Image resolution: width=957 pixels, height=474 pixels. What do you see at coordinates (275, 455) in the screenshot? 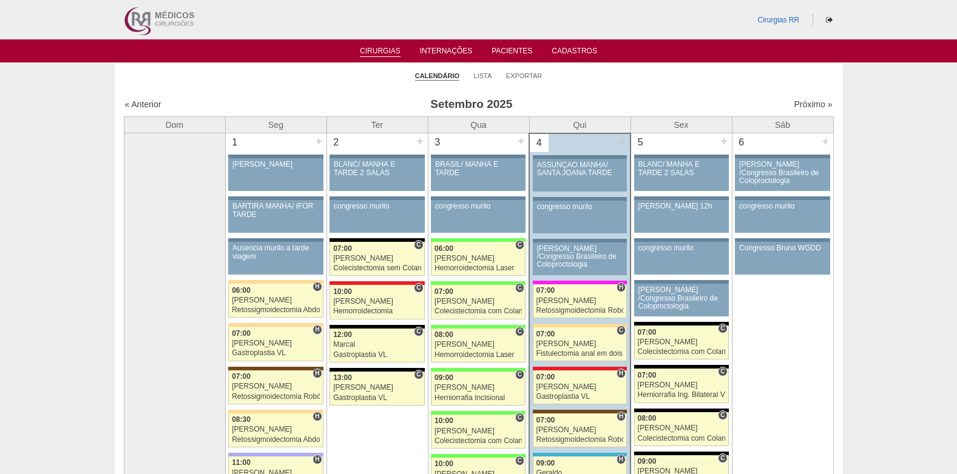
I see `div: Key: Christóvão da Gama` at bounding box center [275, 455].